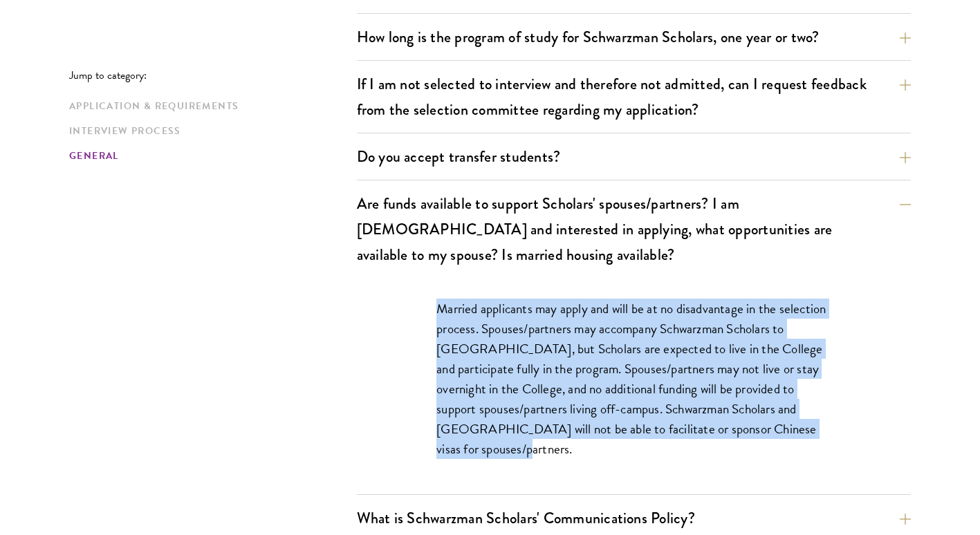 Image resolution: width=980 pixels, height=535 pixels. What do you see at coordinates (209, 131) in the screenshot?
I see `a: Interview Process` at bounding box center [209, 131].